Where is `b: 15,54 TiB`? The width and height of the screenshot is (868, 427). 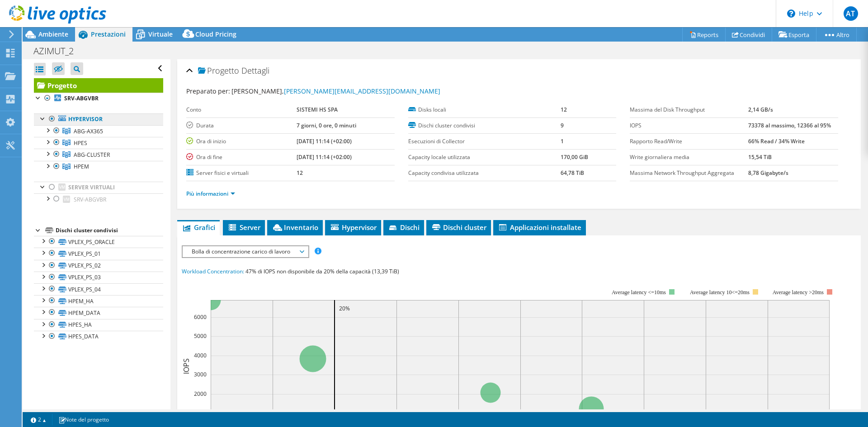
b: 15,54 TiB is located at coordinates (760, 157).